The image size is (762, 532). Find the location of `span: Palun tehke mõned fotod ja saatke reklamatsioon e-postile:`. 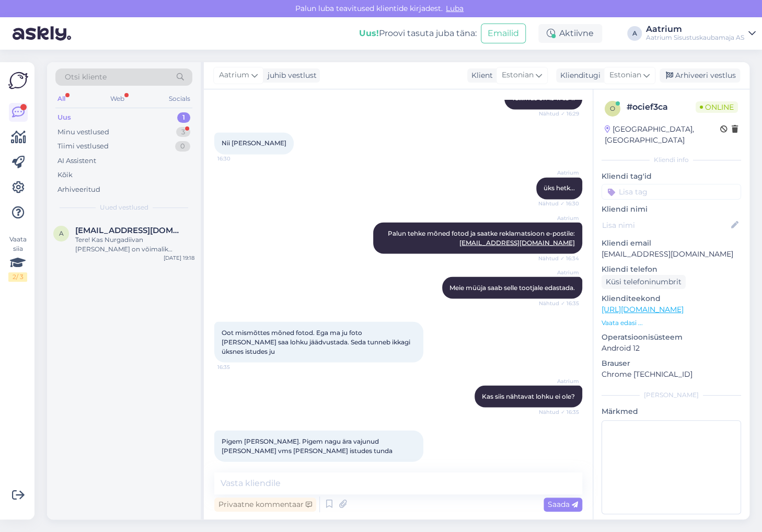

span: Palun tehke mõned fotod ja saatke reklamatsioon e-postile: is located at coordinates (482, 237).